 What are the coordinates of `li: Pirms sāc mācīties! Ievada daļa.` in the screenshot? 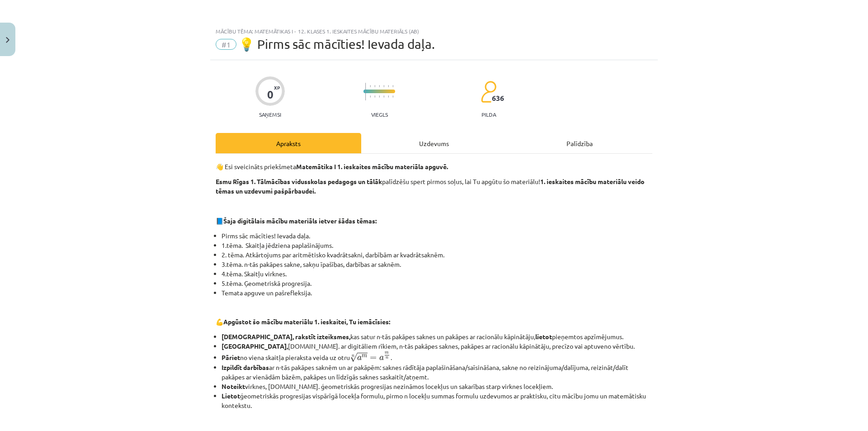 It's located at (437, 236).